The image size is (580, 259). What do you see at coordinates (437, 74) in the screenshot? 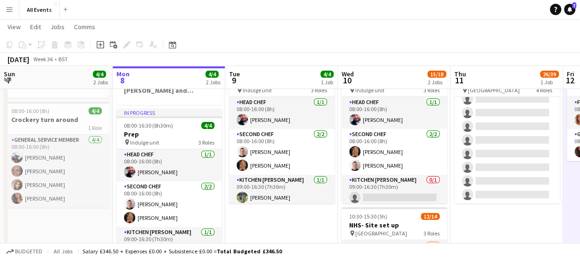
I see `span: 15/18` at bounding box center [437, 74].